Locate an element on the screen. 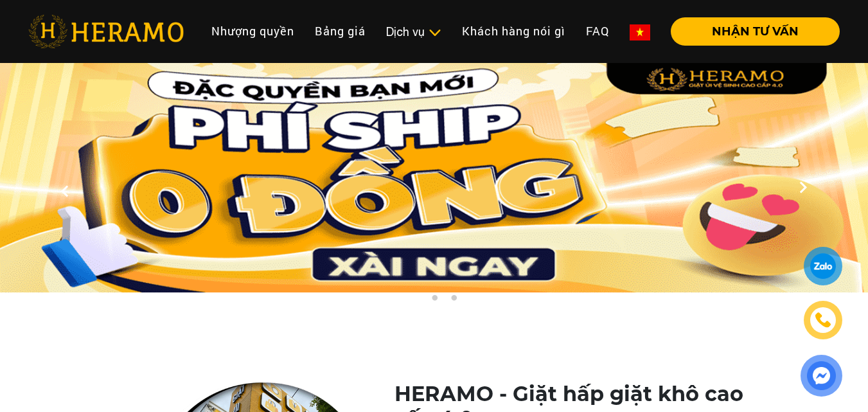  a: Khách hàng nói gì is located at coordinates (514, 31).